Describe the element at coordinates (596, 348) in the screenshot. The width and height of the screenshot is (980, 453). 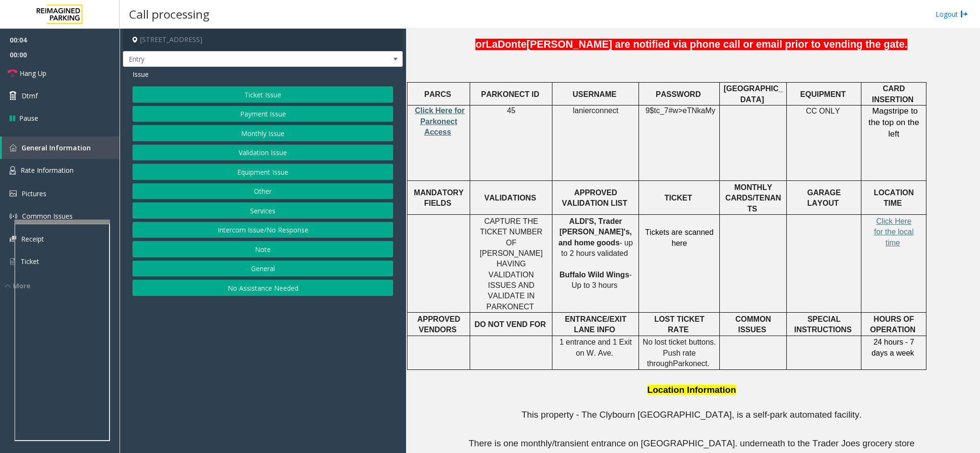
I see `span: 1 entrance and 1 Exit on W. Ave.` at that location.